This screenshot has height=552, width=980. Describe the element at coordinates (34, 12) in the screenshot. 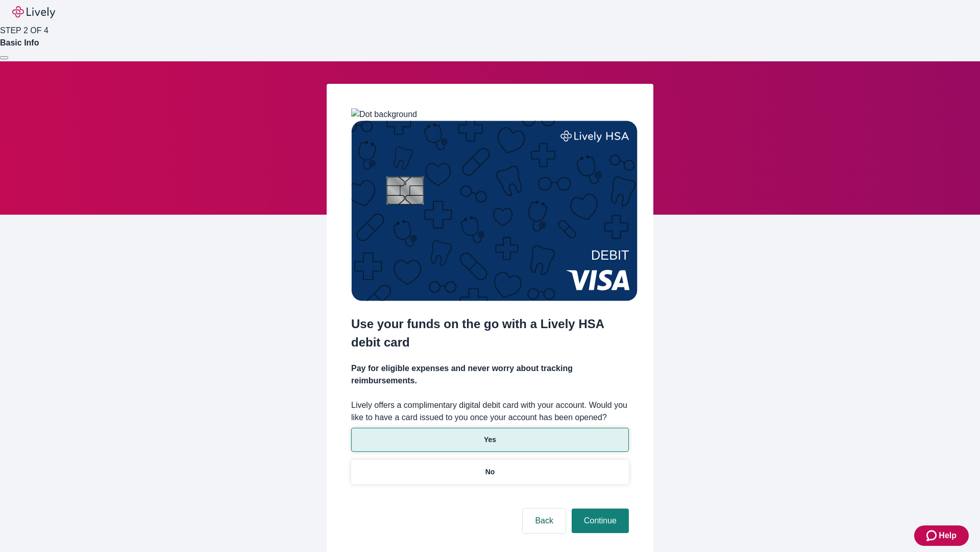

I see `img: Lively` at that location.